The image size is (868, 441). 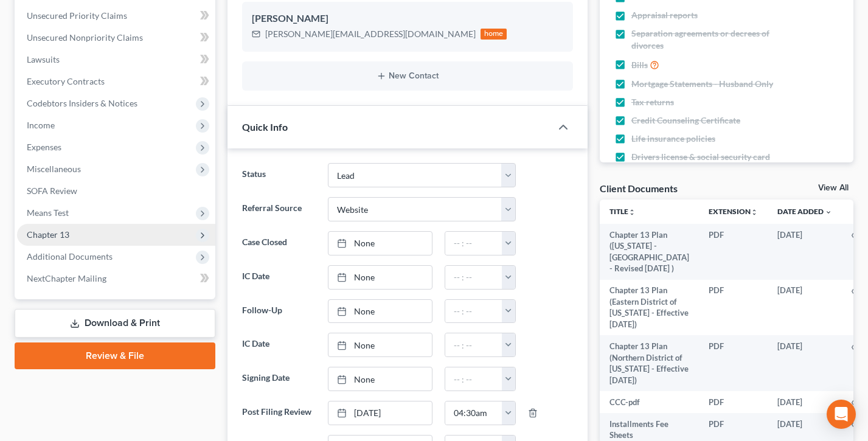 I want to click on span: Tax returns, so click(x=653, y=103).